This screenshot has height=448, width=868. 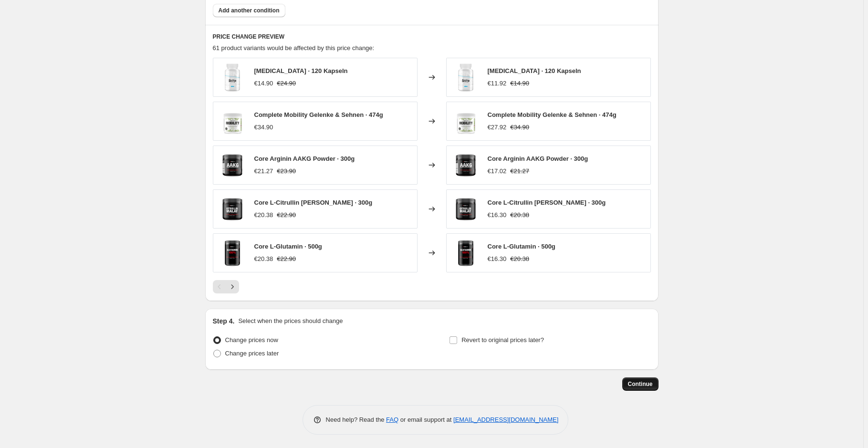 I want to click on span: Revert to original prices later?, so click(x=502, y=340).